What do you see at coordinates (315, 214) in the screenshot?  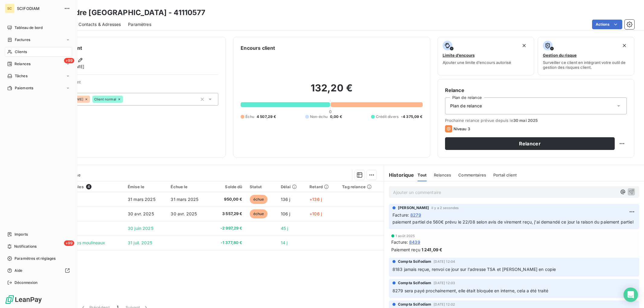 I see `span: +106 j` at bounding box center [315, 214].